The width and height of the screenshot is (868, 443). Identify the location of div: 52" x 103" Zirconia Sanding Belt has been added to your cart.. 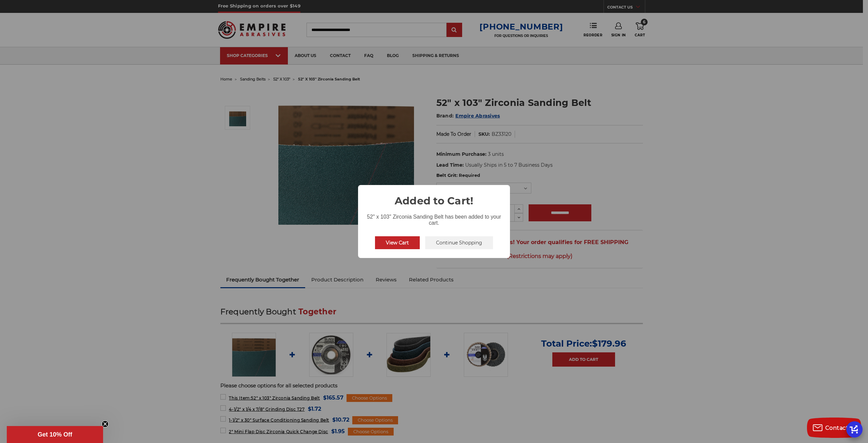
(434, 218).